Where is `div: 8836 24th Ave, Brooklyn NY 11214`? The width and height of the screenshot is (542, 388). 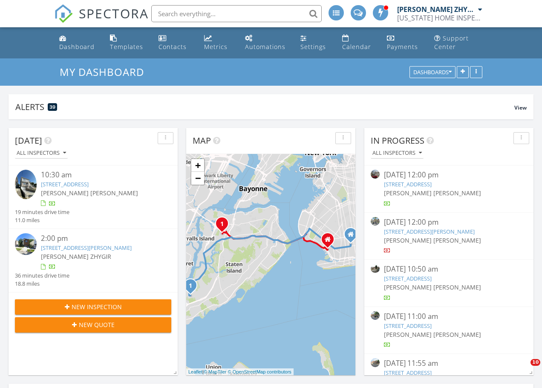
div: 8836 24th Ave, Brooklyn NY 11214 is located at coordinates (330, 242).